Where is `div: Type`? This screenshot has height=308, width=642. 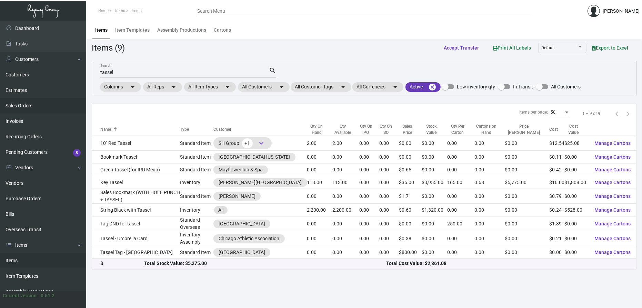 div: Type is located at coordinates (196, 130).